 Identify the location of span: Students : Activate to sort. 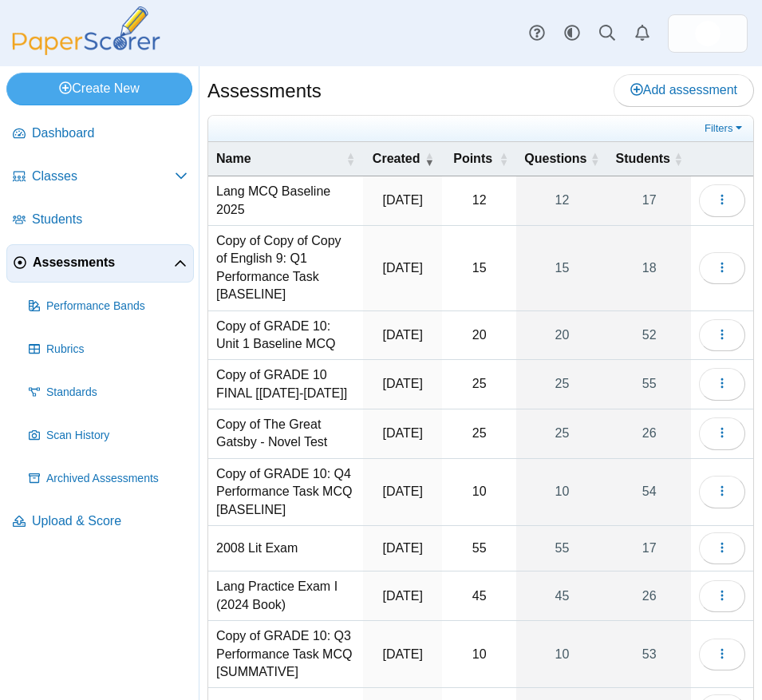
(679, 159).